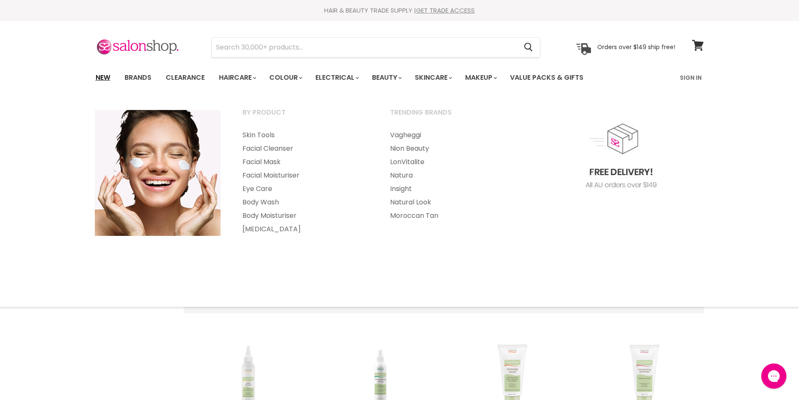 The width and height of the screenshot is (799, 400). I want to click on form: Product, so click(376, 47).